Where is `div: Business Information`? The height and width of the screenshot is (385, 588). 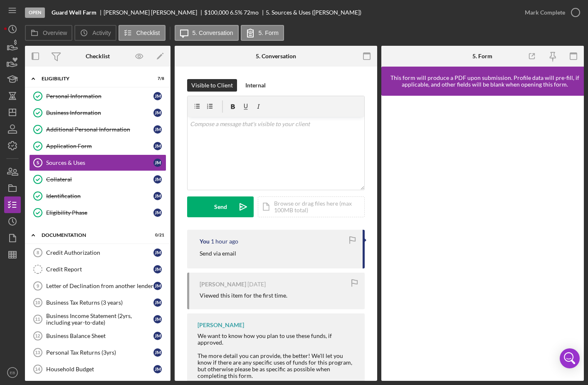
div: Business Information is located at coordinates (100, 113).